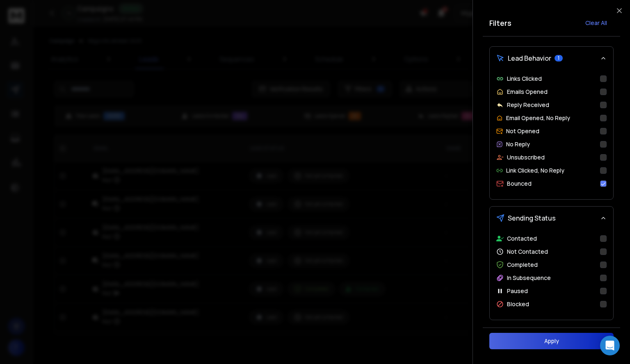 This screenshot has height=364, width=630. I want to click on button: Clear All, so click(596, 23).